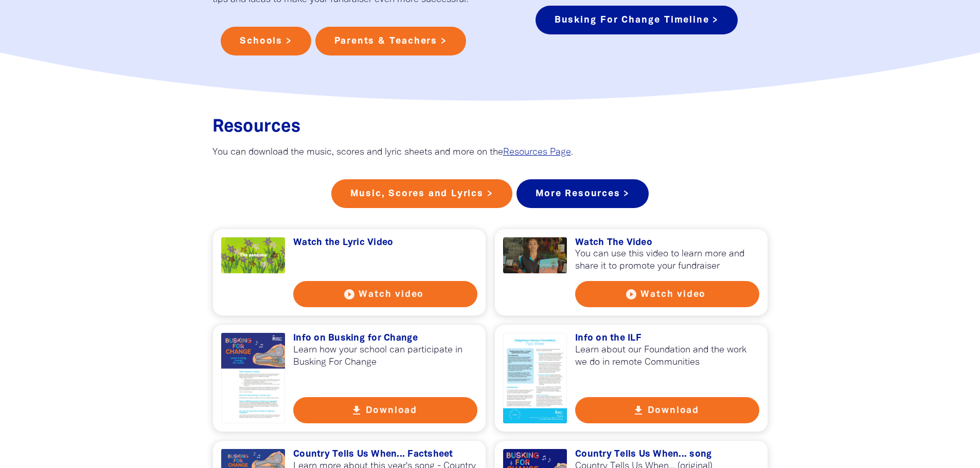 The width and height of the screenshot is (980, 468). I want to click on a: More Resources >, so click(583, 194).